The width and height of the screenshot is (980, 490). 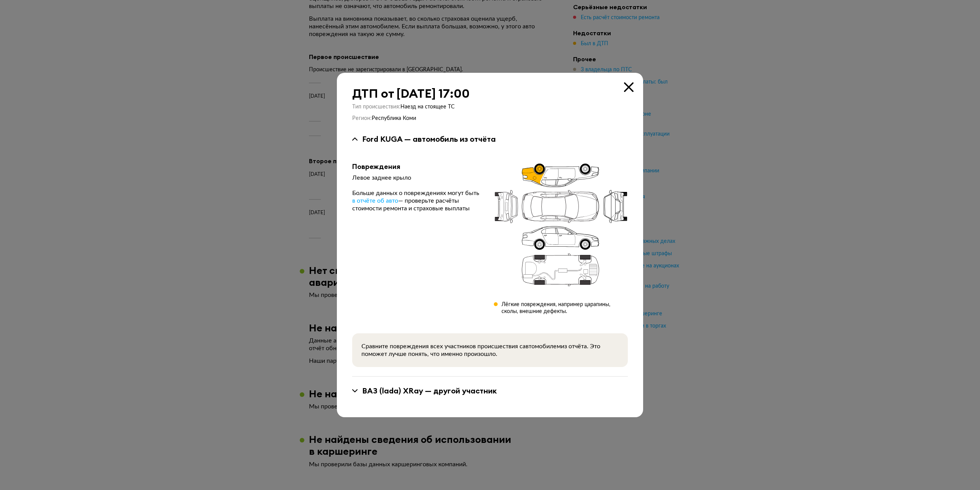 What do you see at coordinates (375, 201) in the screenshot?
I see `span: в отчёте об авто` at bounding box center [375, 201].